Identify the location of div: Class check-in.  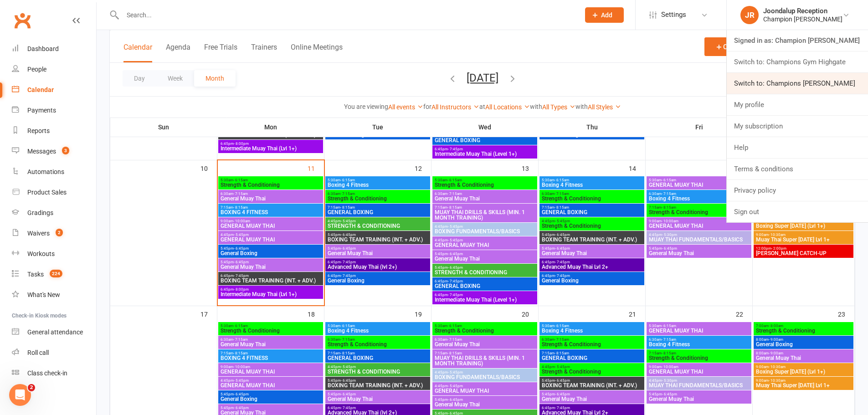
(47, 373).